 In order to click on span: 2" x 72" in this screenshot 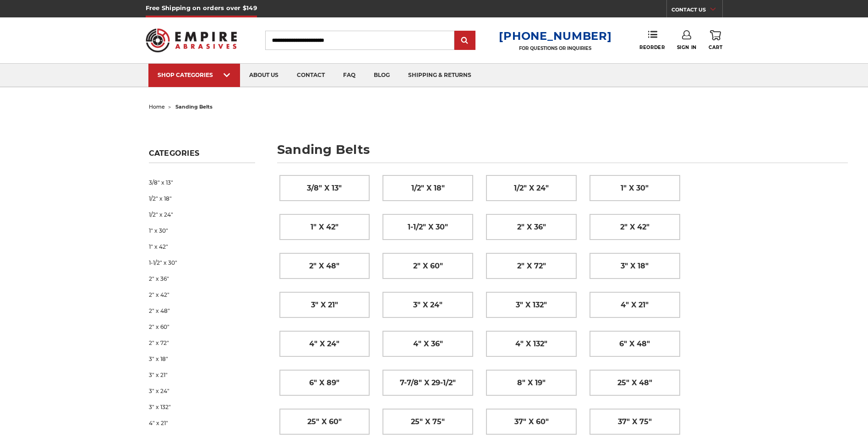, I will do `click(531, 266)`.